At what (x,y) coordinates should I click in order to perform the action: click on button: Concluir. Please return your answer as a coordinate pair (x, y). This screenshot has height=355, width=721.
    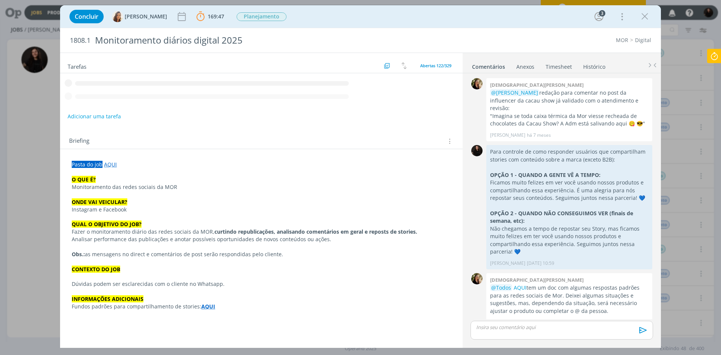
    Looking at the image, I should click on (86, 17).